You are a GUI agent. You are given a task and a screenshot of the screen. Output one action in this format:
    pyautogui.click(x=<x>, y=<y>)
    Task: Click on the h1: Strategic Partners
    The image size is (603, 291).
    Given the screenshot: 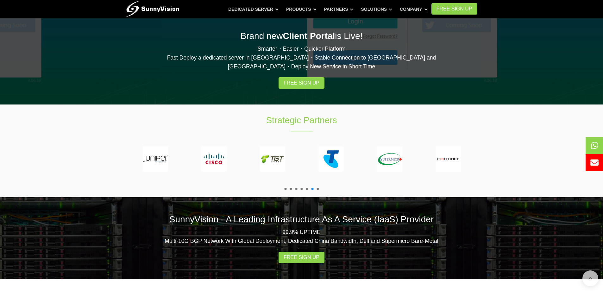 What is the action you would take?
    pyautogui.click(x=301, y=120)
    